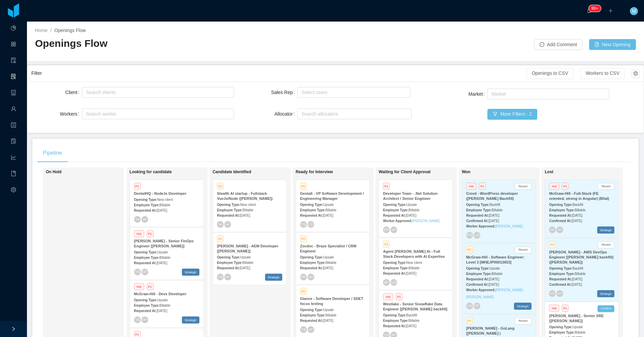 This screenshot has width=644, height=337. Describe the element at coordinates (14, 158) in the screenshot. I see `i: icon: line-chart` at that location.